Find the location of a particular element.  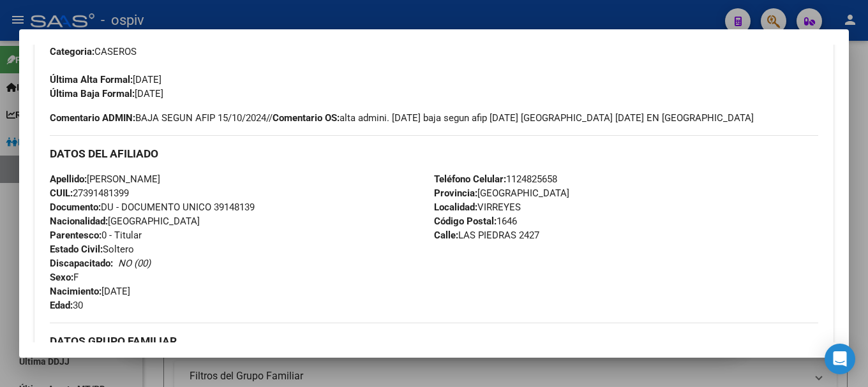

strong: Nacimiento: is located at coordinates (75, 292).